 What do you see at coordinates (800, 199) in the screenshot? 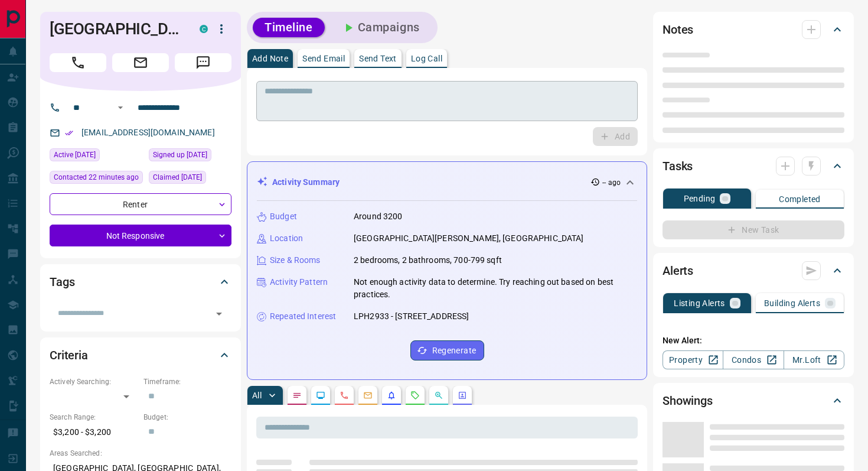
I see `p: Completed` at bounding box center [800, 199].